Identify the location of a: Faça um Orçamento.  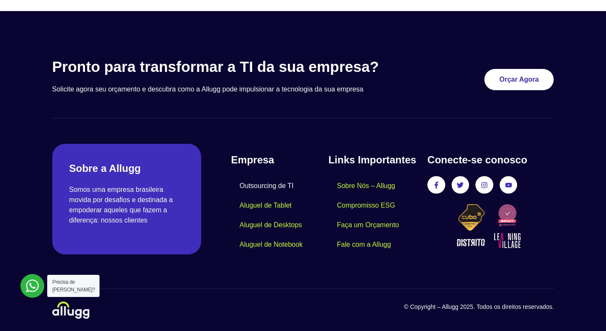
(368, 225).